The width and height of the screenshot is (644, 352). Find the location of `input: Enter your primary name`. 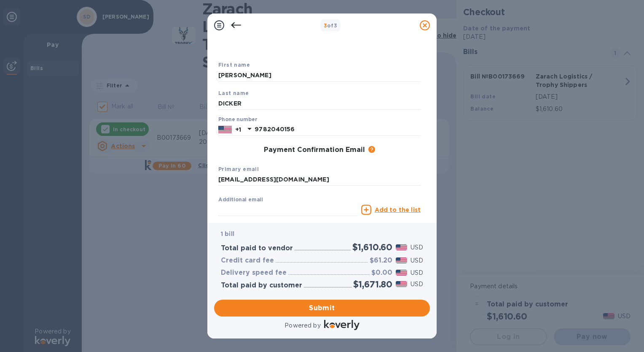

input: Enter your primary name is located at coordinates (320, 180).